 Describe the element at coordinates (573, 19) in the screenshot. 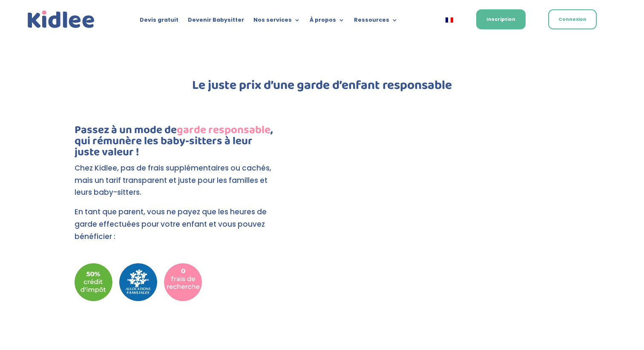

I see `a: Connexion` at that location.